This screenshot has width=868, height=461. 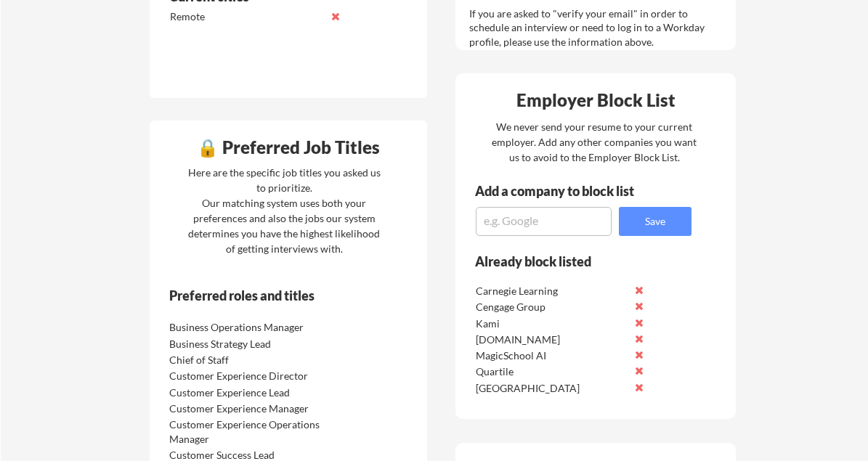 What do you see at coordinates (246, 327) in the screenshot?
I see `div: Business Operations Manager` at bounding box center [246, 327].